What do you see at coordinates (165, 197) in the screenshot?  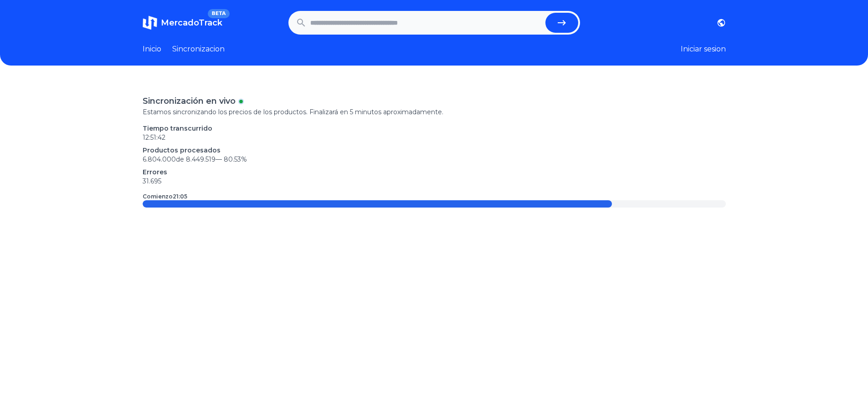 I see `p: Comienzo` at bounding box center [165, 197].